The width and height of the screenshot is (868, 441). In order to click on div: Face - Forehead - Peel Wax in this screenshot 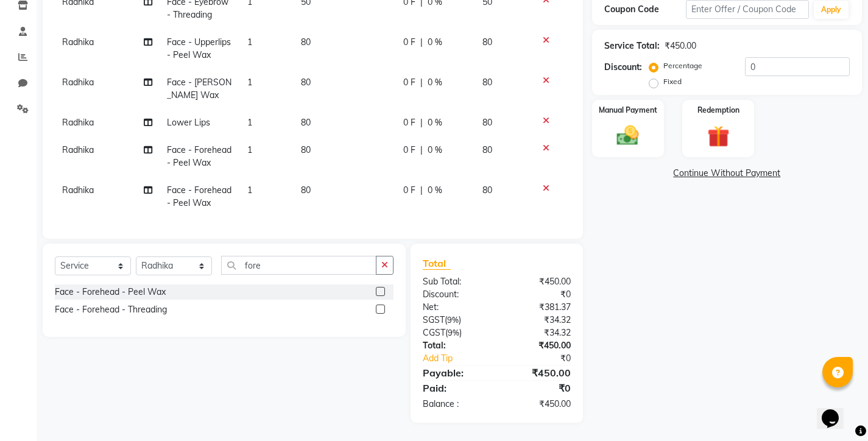, I will do `click(110, 291)`.